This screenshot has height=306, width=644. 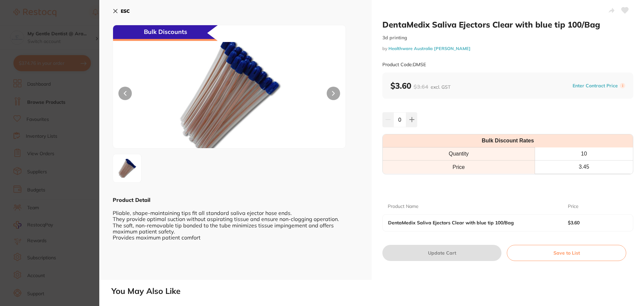 What do you see at coordinates (567, 253) in the screenshot?
I see `button: Save to List` at bounding box center [567, 253].